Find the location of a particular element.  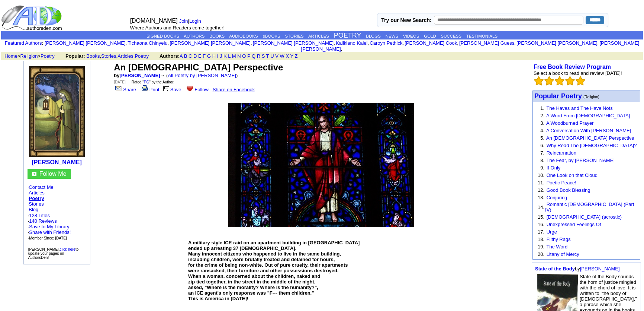

font: Where Authors and Readers come together! is located at coordinates (178, 28).